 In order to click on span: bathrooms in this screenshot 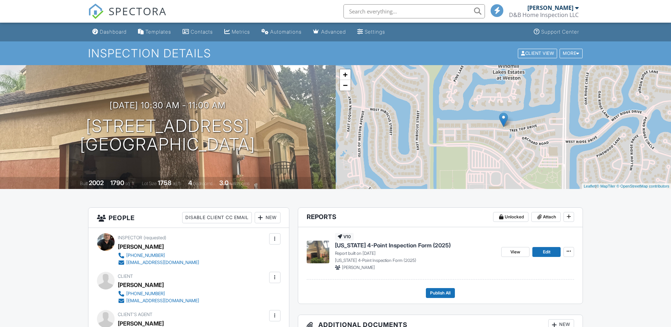, I will do `click(240, 183)`.